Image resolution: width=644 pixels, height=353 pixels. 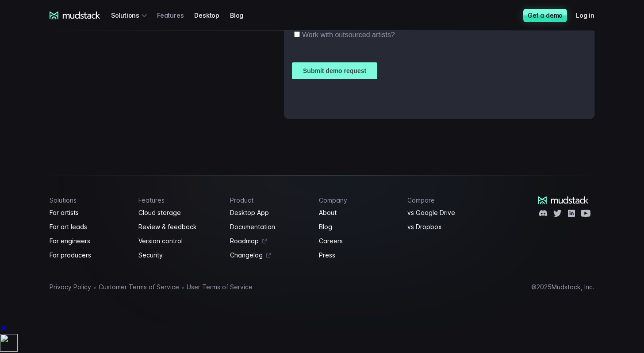 I want to click on h4: Solutions, so click(x=88, y=200).